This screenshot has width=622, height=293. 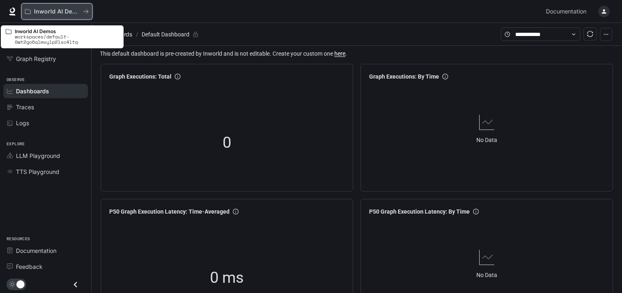 I want to click on span: TTS Playground, so click(x=38, y=171).